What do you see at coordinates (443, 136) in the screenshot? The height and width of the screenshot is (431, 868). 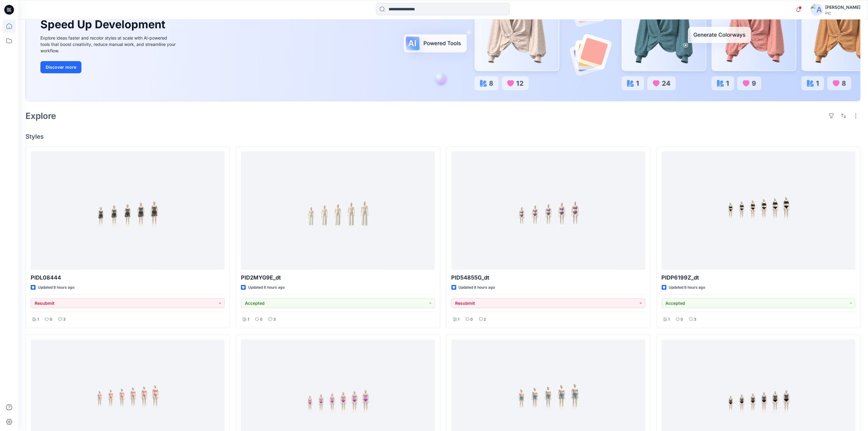 I see `h4: Styles` at bounding box center [443, 136].